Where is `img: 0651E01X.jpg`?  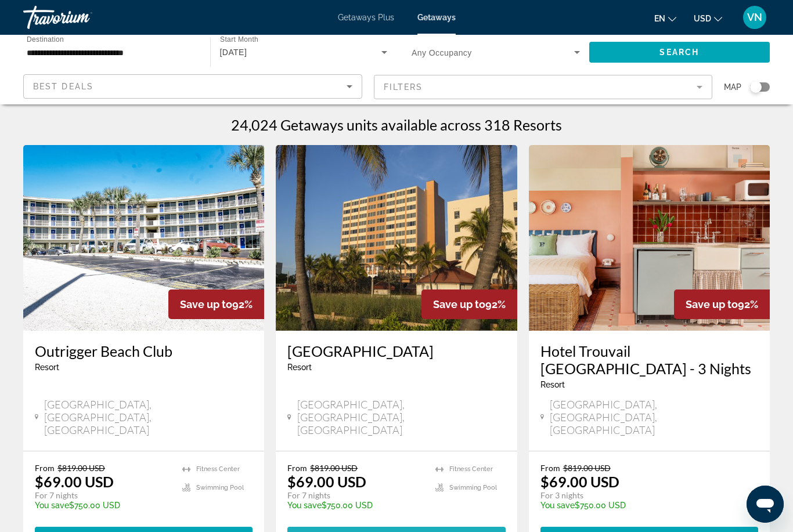
img: 0651E01X.jpg is located at coordinates (143, 238).